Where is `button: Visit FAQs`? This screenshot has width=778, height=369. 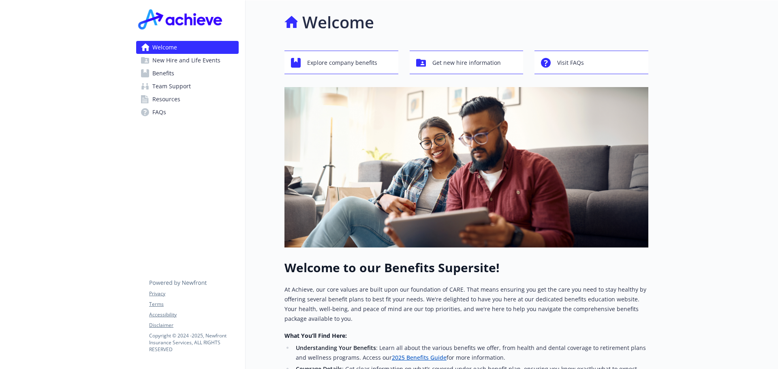
button: Visit FAQs is located at coordinates (591, 62).